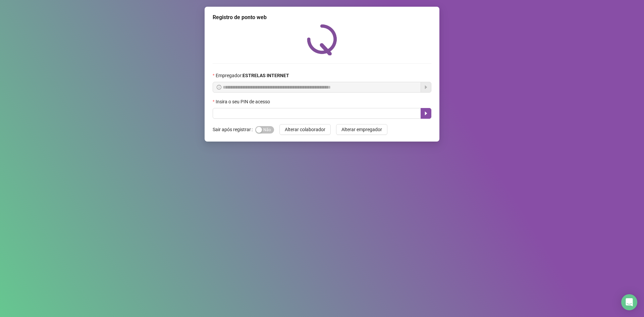  Describe the element at coordinates (244, 101) in the screenshot. I see `label: Insira o seu PIN de acesso` at that location.